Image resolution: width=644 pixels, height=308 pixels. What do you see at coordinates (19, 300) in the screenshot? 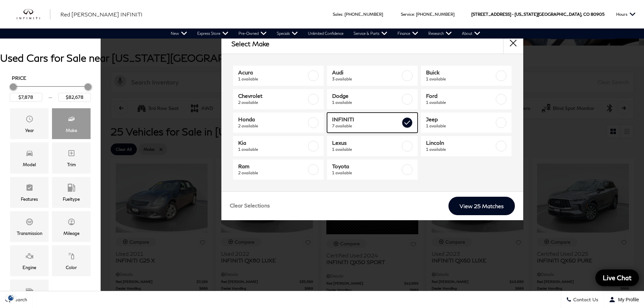
I see `span: Search` at bounding box center [19, 300].